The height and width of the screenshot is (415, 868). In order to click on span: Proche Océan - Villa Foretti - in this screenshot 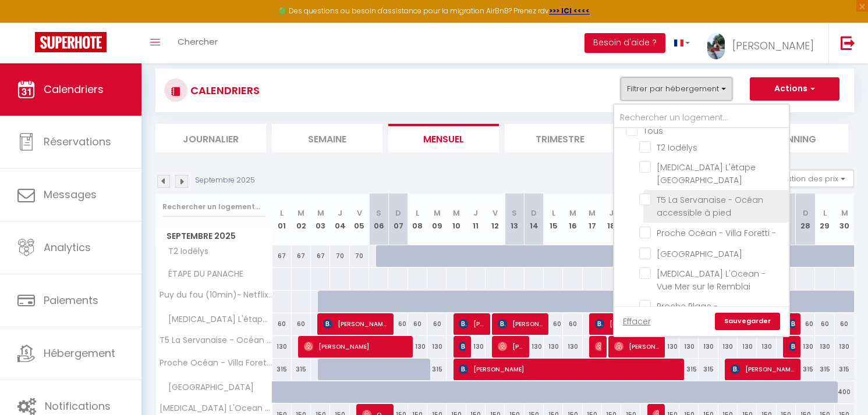, I will do `click(216, 363)`.